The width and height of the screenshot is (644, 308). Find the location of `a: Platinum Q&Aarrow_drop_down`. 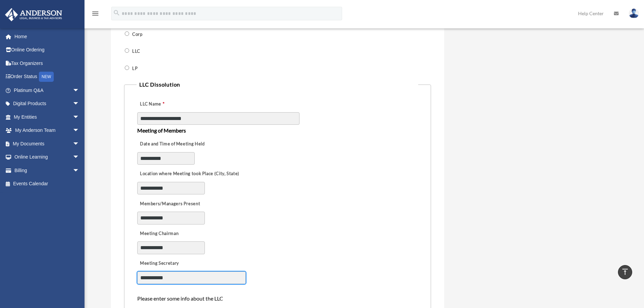

a: Platinum Q&Aarrow_drop_down is located at coordinates (47, 90).